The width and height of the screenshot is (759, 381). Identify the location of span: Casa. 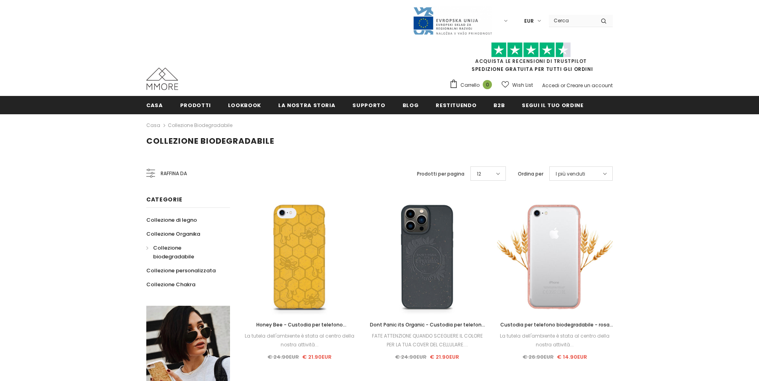
(155, 105).